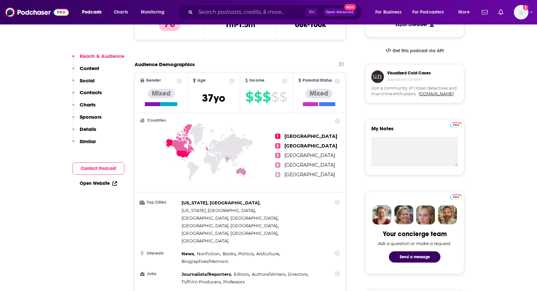  Describe the element at coordinates (409, 79) in the screenshot. I see `h4: Sponsored Content` at that location.